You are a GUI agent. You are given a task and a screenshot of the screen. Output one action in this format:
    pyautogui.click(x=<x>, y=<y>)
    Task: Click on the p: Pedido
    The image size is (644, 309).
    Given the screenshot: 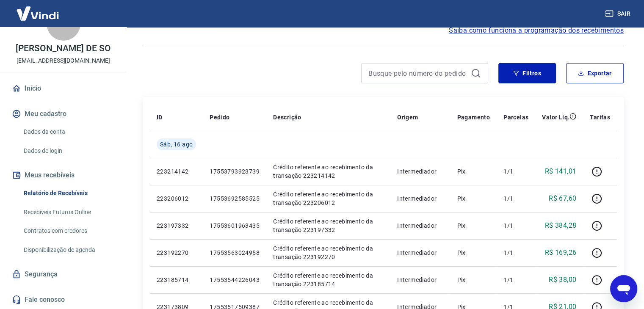 What is the action you would take?
    pyautogui.click(x=219, y=117)
    